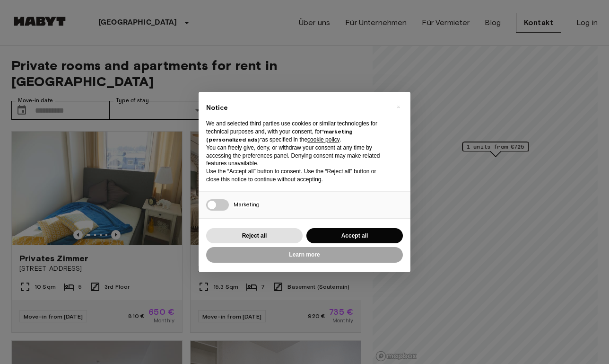 This screenshot has width=609, height=364. What do you see at coordinates (297, 132) in the screenshot?
I see `p: We and selected third parties use cookies or similar technologies for technical purposes and, wit...` at bounding box center [297, 132].